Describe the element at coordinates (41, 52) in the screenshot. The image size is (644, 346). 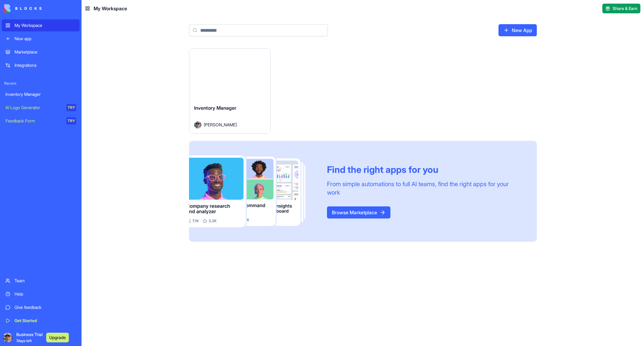
I see `a: Marketplace` at that location.